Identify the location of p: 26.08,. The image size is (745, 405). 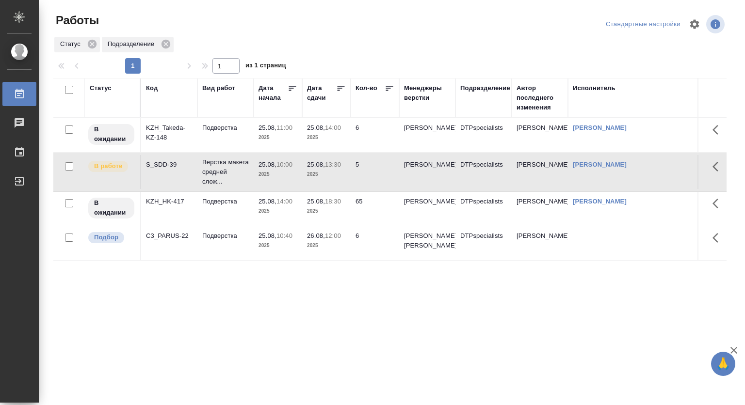
(316, 236).